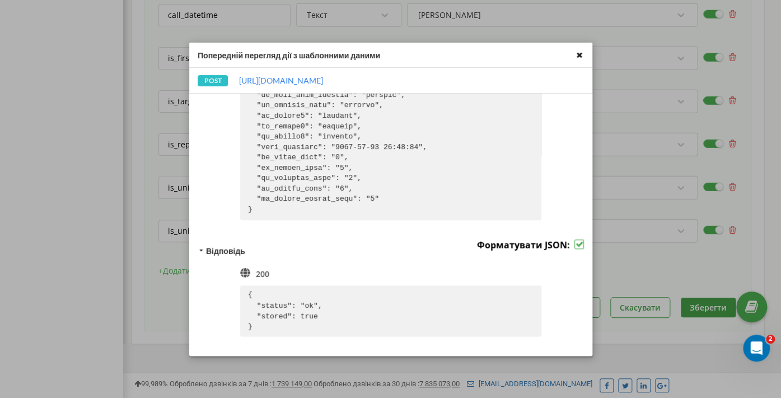 The width and height of the screenshot is (781, 398). I want to click on label: Форматувати JSON:, so click(524, 245).